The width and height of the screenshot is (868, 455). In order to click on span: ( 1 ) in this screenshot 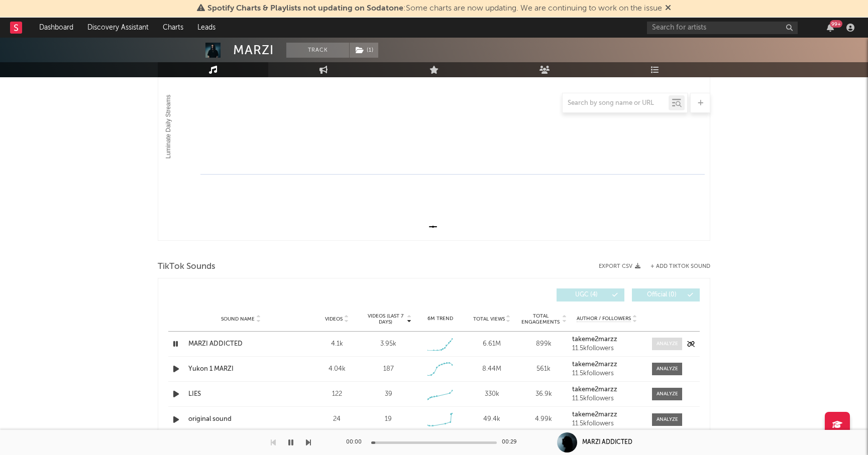, I will do `click(363, 50)`.